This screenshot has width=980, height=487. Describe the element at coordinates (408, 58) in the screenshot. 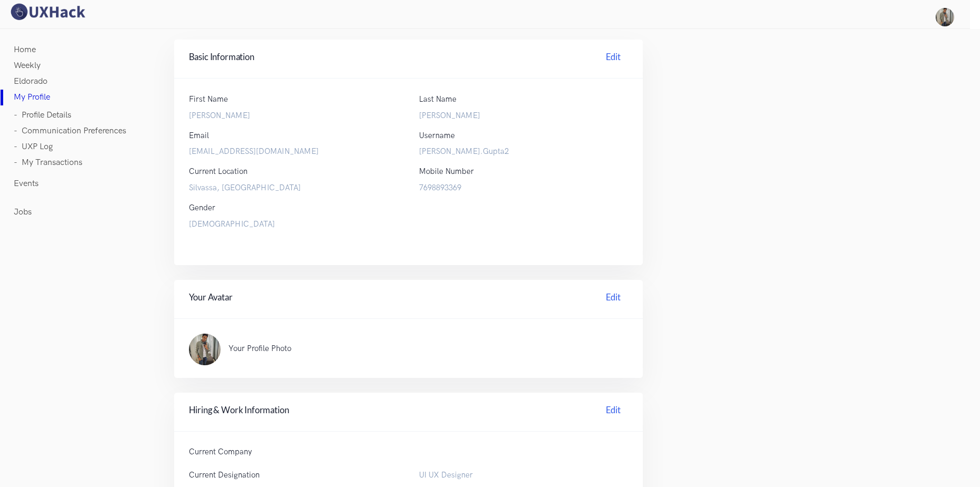

I see `h4: Basic Information` at that location.